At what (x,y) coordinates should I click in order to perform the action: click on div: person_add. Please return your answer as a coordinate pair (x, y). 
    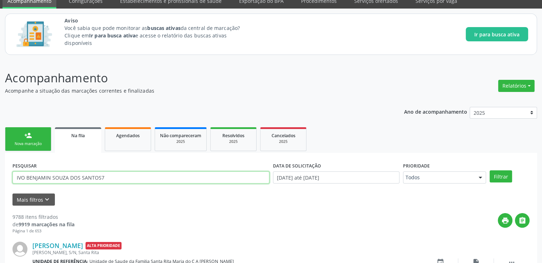
    Looking at the image, I should click on (28, 135).